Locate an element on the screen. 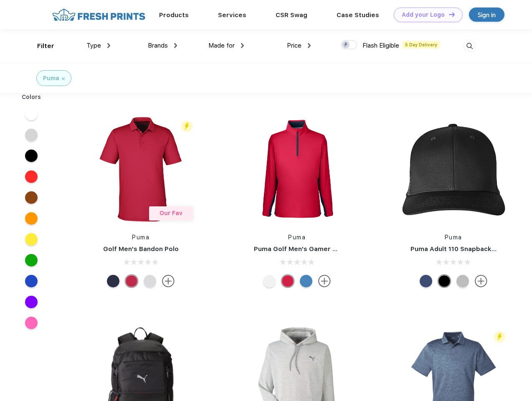  div: Filter is located at coordinates (46, 46).